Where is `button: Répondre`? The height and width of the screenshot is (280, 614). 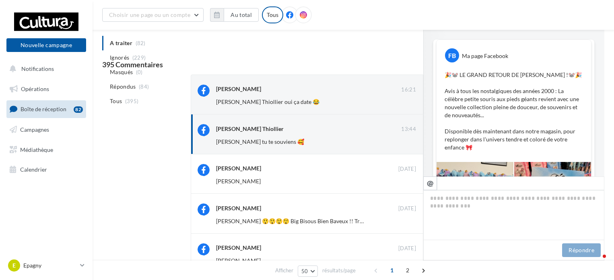
button: Répondre is located at coordinates (582, 250).